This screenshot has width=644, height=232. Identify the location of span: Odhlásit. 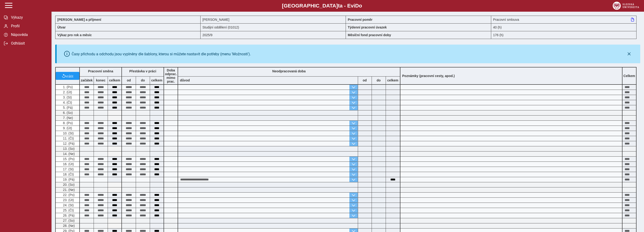
(29, 43).